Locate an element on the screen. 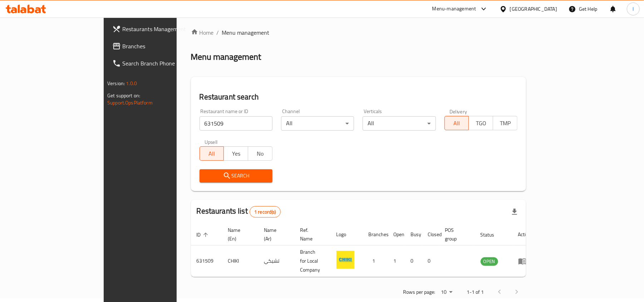  span: POS group is located at coordinates (456, 234).